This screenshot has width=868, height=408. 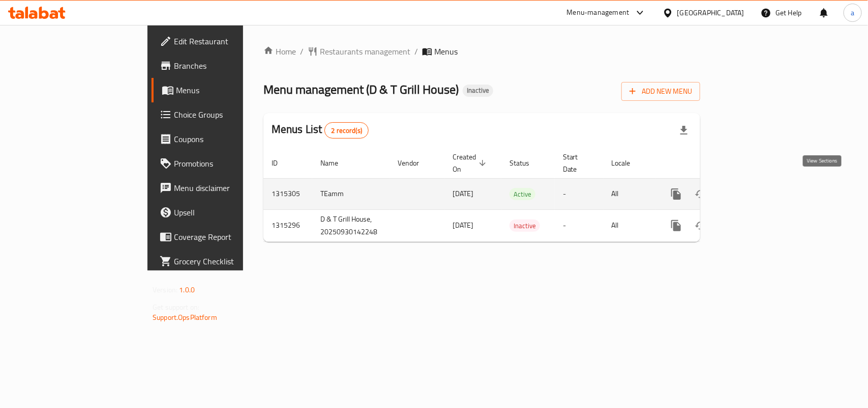 What do you see at coordinates (660, 91) in the screenshot?
I see `button: Add New Menu` at bounding box center [660, 91].